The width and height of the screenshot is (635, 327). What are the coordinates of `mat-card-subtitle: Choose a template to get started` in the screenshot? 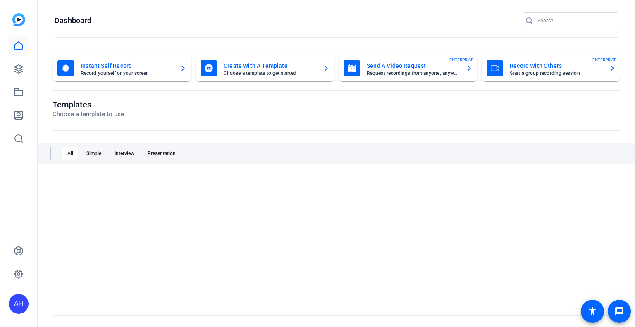 It's located at (270, 73).